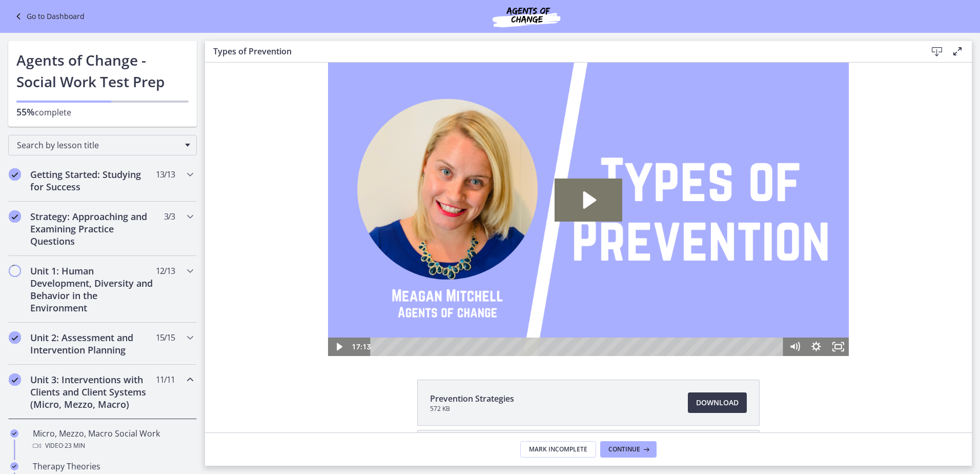 This screenshot has height=474, width=980. What do you see at coordinates (113, 446) in the screenshot?
I see `div: Video` at bounding box center [113, 446].